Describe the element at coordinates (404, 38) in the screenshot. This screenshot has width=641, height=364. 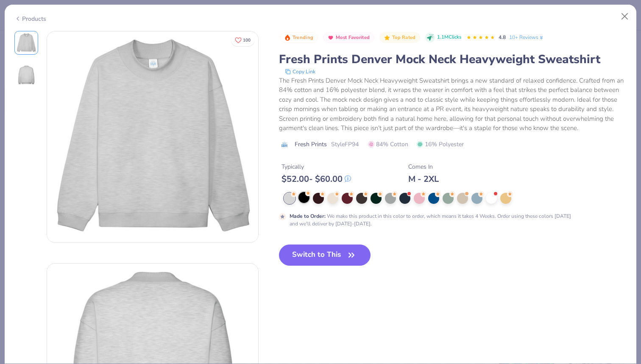
I see `span: Top Rated` at that location.